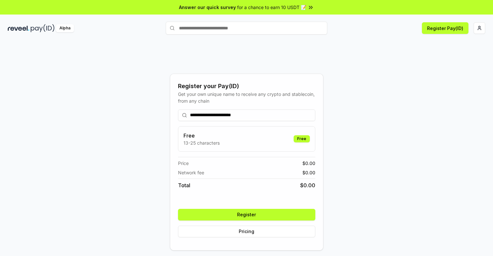 The height and width of the screenshot is (256, 493). I want to click on img: reveel_dark, so click(18, 28).